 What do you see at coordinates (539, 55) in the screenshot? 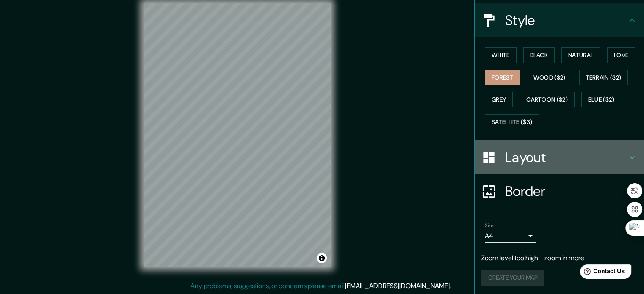
I see `button: Black` at bounding box center [539, 55].